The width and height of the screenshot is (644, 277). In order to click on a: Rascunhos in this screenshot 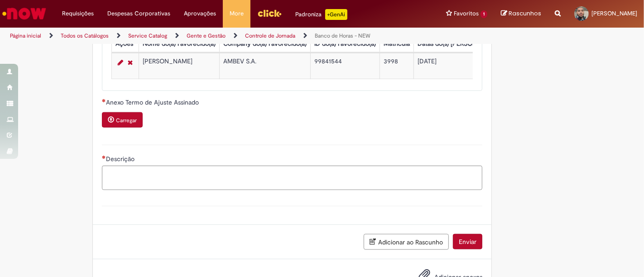, I will do `click(521, 13)`.